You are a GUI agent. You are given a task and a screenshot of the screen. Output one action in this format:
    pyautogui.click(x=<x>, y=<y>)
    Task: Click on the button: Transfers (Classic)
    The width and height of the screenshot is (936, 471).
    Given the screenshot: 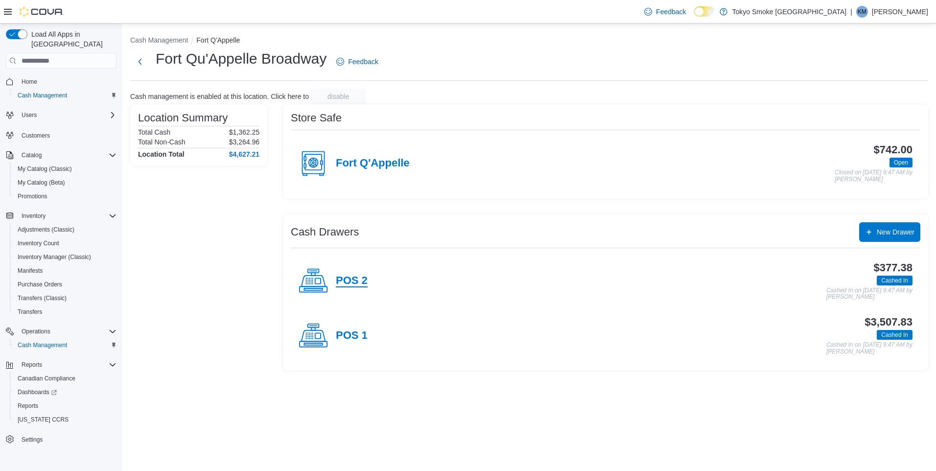 What is the action you would take?
    pyautogui.click(x=65, y=298)
    